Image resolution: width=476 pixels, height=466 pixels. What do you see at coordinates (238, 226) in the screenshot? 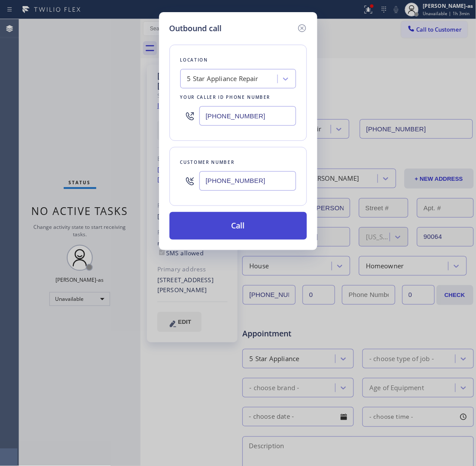
I see `button: Call` at bounding box center [238, 226].